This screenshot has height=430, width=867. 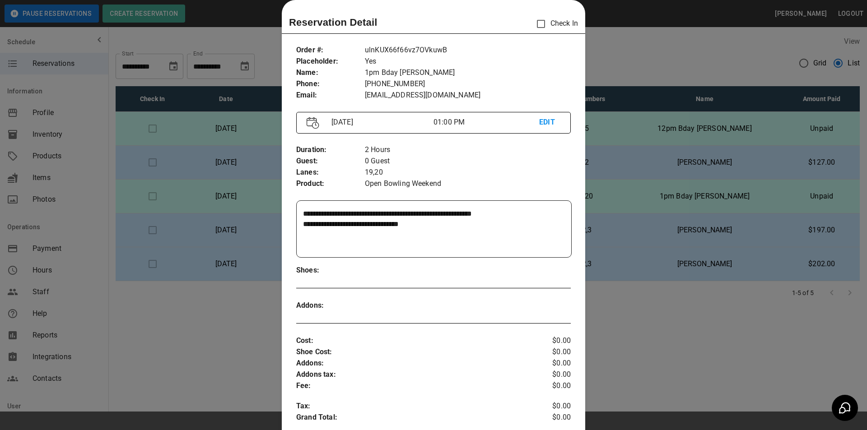 What do you see at coordinates (468, 150) in the screenshot?
I see `p: 2 Hours` at bounding box center [468, 150].